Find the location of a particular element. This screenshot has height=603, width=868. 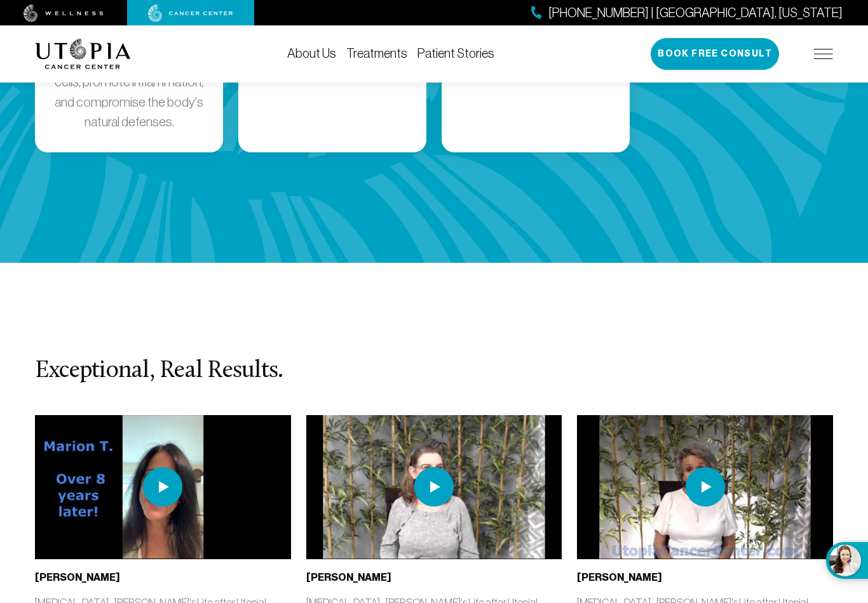

img: logo is located at coordinates (83, 54).